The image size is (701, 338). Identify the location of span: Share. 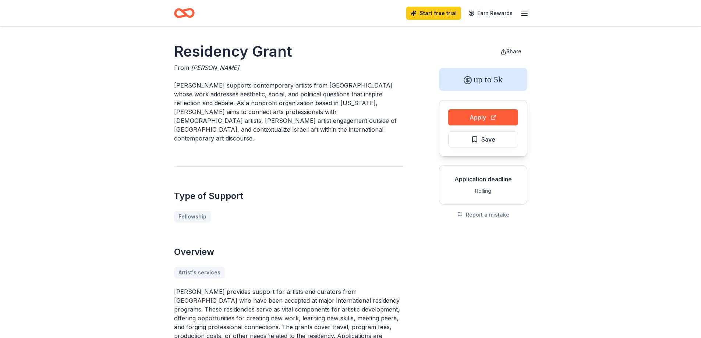
(514, 51).